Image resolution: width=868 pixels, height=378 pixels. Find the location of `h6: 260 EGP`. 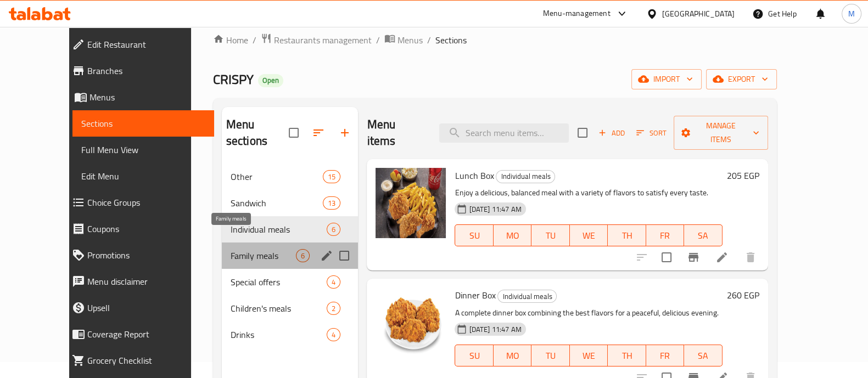

h6: 260 EGP is located at coordinates (743, 295).